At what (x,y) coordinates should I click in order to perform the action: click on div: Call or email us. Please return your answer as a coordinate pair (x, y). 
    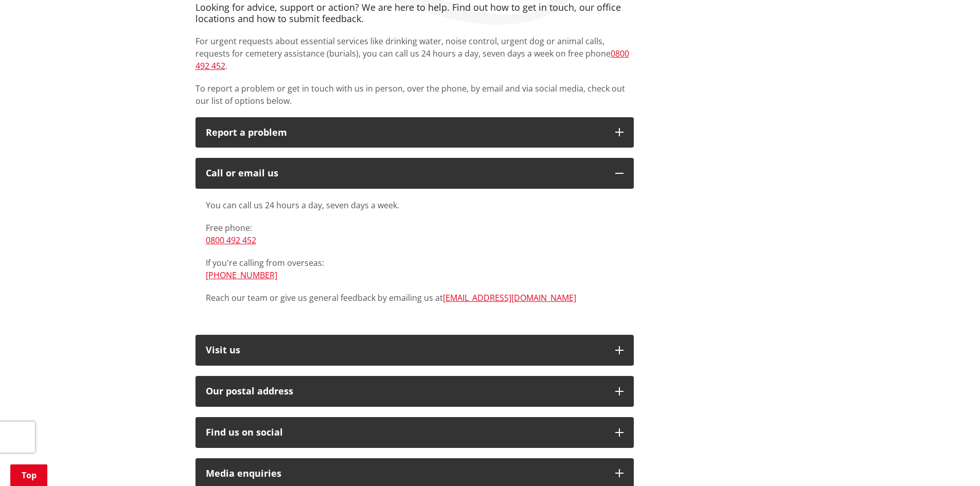
    Looking at the image, I should click on (405, 173).